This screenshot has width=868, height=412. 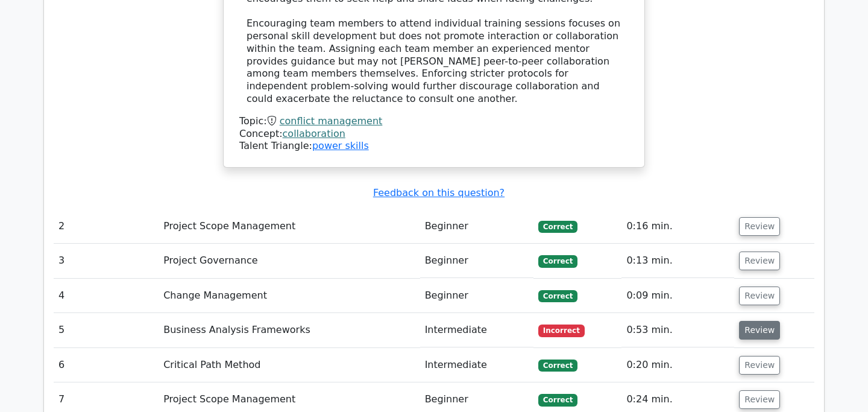 I want to click on a: conflict management, so click(x=331, y=121).